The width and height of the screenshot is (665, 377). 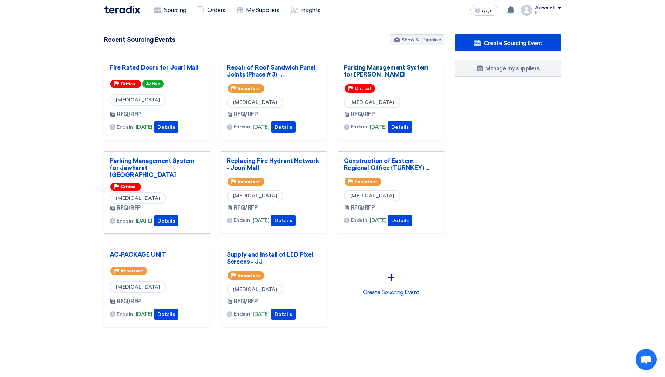 I want to click on a: Orders, so click(x=211, y=10).